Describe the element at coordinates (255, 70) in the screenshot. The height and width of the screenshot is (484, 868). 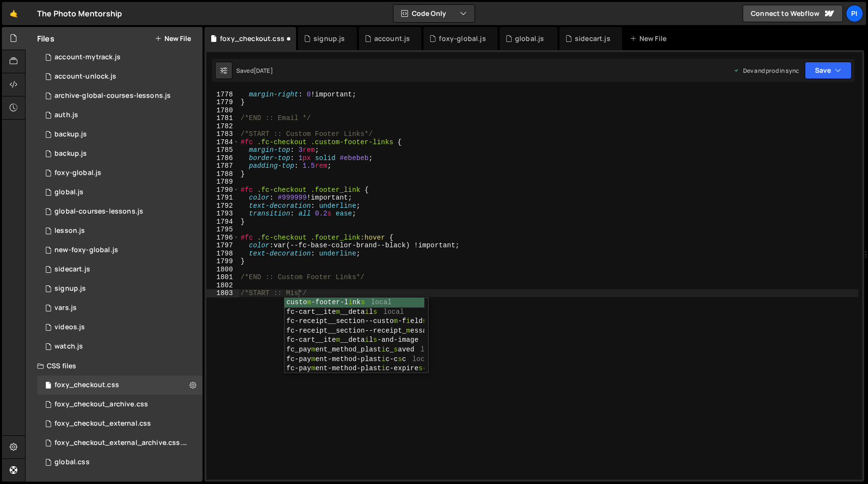
I see `div: Saved` at that location.